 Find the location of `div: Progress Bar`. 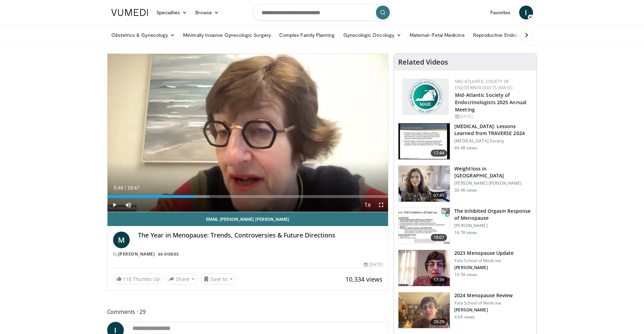

div: Progress Bar is located at coordinates (248, 197).